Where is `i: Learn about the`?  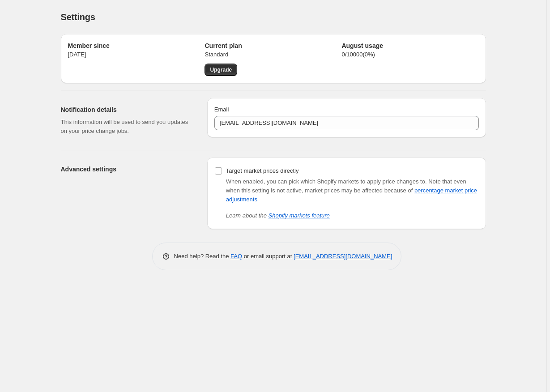 i: Learn about the is located at coordinates (278, 215).